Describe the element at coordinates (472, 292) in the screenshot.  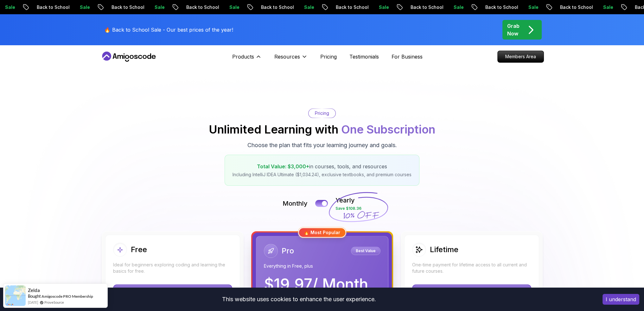
I see `p: Get Lifetime Access` at that location.